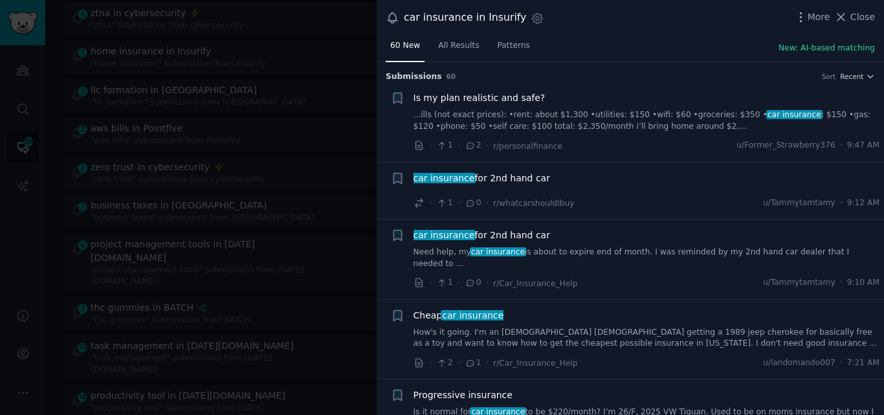  I want to click on span: Submission s, so click(414, 77).